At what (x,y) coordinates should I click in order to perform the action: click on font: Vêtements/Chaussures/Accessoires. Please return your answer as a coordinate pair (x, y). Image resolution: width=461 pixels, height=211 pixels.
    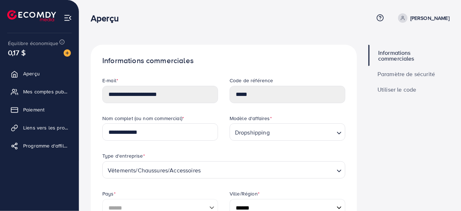
    Looking at the image, I should click on (154, 171).